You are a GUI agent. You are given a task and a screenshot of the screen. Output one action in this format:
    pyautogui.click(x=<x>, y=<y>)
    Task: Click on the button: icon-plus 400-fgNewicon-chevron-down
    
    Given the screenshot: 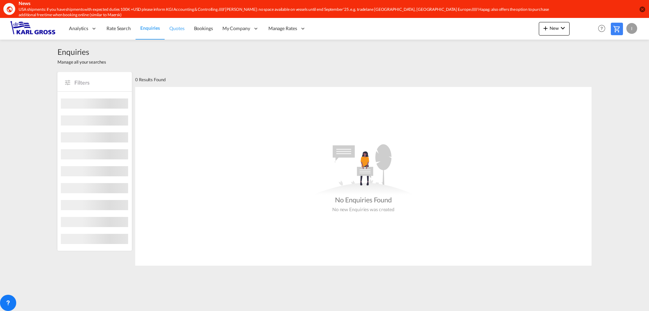 What is the action you would take?
    pyautogui.click(x=554, y=29)
    